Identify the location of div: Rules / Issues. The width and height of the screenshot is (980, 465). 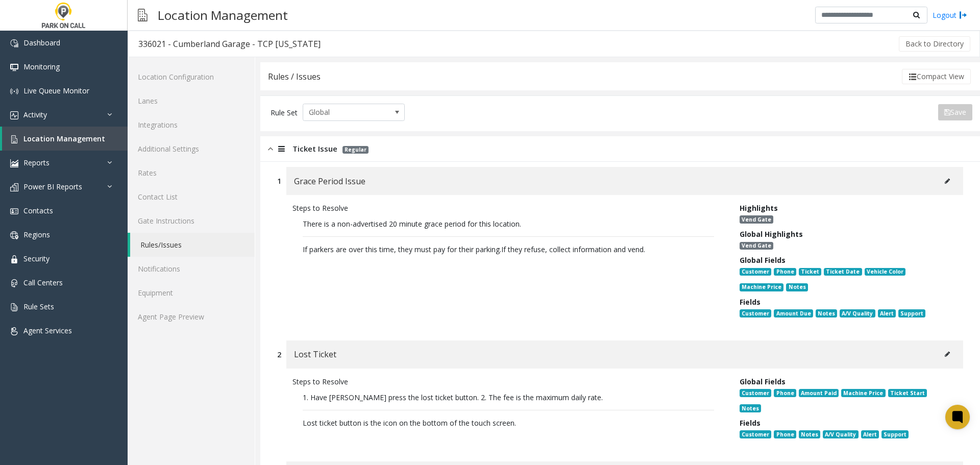
(294, 77).